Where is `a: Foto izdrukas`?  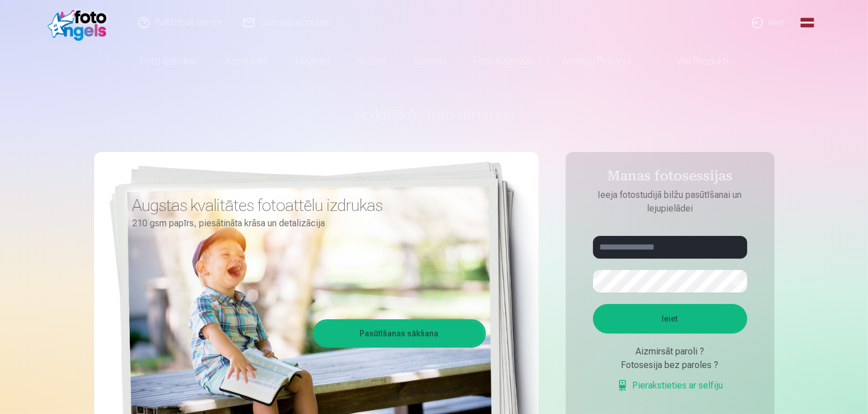
a: Foto izdrukas is located at coordinates (169, 61).